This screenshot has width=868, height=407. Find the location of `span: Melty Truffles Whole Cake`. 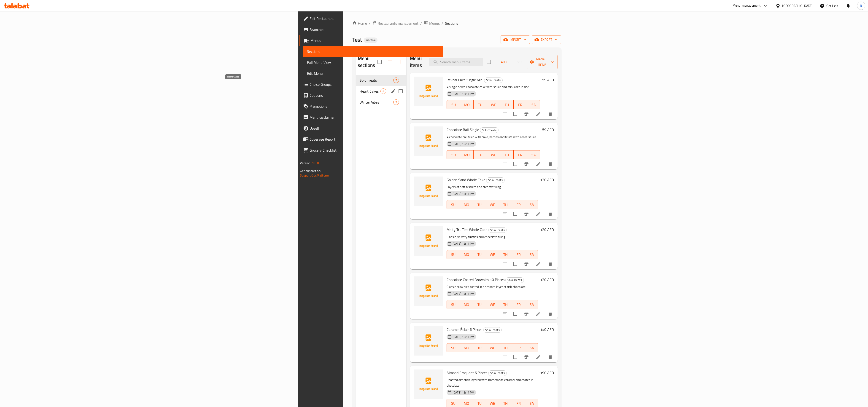

span: Melty Truffles Whole Cake is located at coordinates (467, 229).